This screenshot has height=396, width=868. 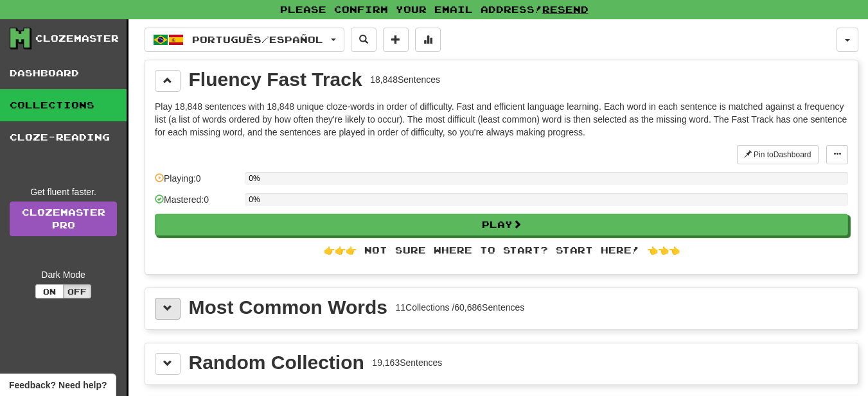 What do you see at coordinates (57, 385) in the screenshot?
I see `span: Open feedback widget` at bounding box center [57, 385].